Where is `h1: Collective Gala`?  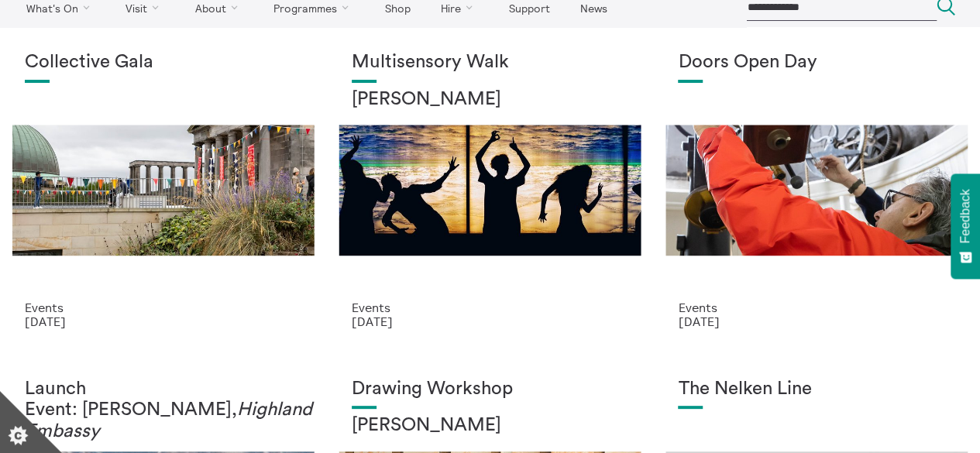
h1: Collective Gala is located at coordinates (163, 63).